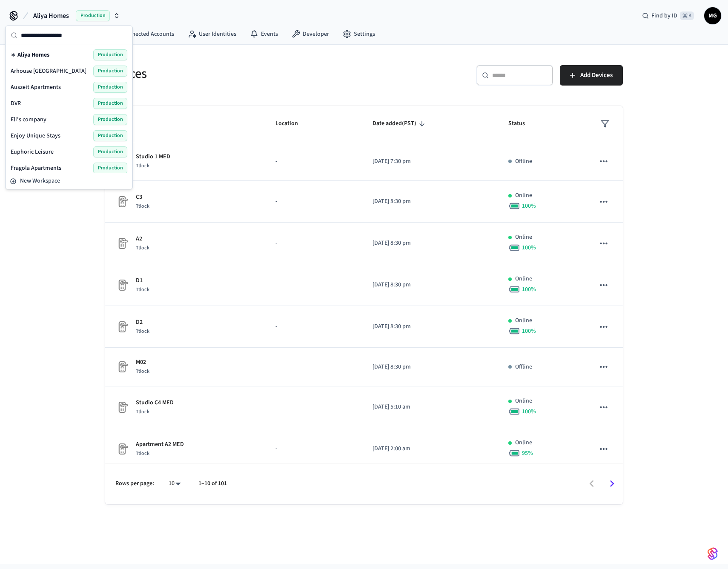 This screenshot has width=728, height=569. Describe the element at coordinates (687, 16) in the screenshot. I see `span: ⌘ K` at that location.